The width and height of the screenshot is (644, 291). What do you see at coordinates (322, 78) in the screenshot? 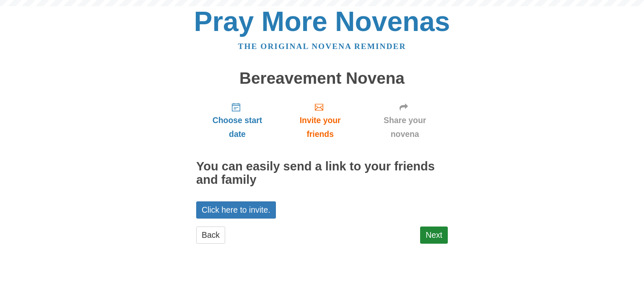
I see `h1: Bereavement Novena` at bounding box center [322, 78].